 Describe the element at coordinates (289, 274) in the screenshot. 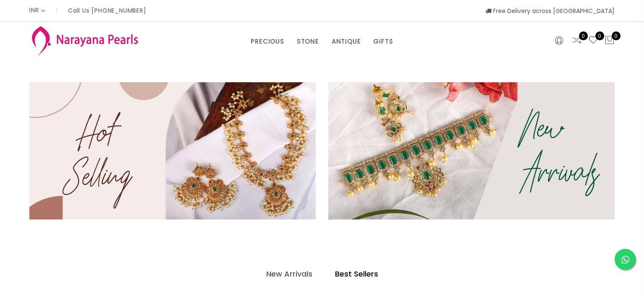

I see `h4: New Arrivals` at that location.